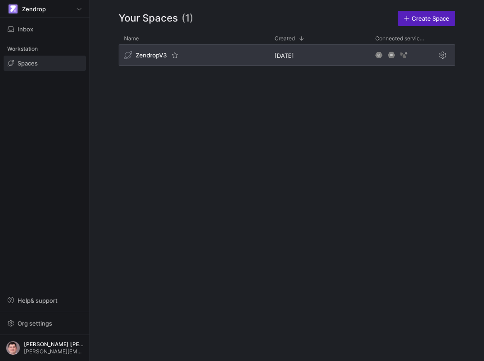 This screenshot has height=361, width=484. I want to click on a: Spaces, so click(44, 63).